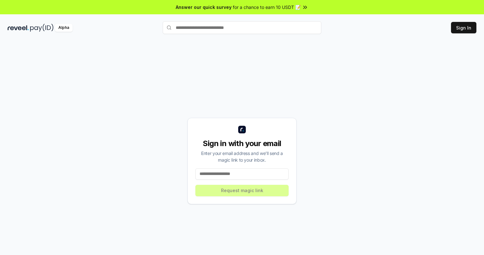  I want to click on img: pay_id, so click(42, 28).